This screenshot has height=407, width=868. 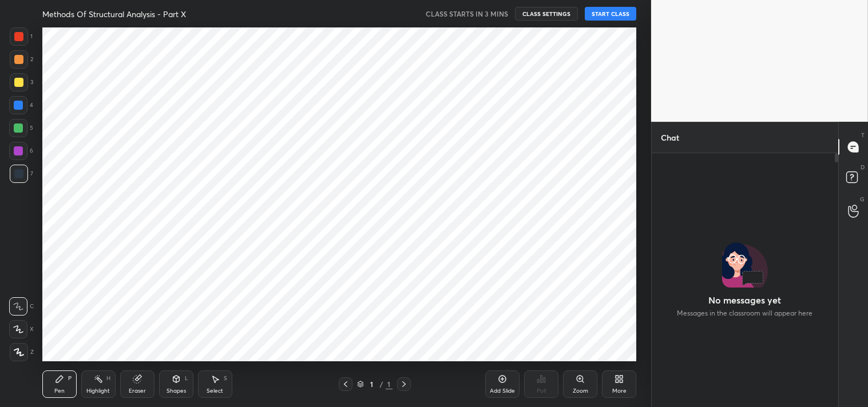 What do you see at coordinates (108, 378) in the screenshot?
I see `div: H` at bounding box center [108, 378].